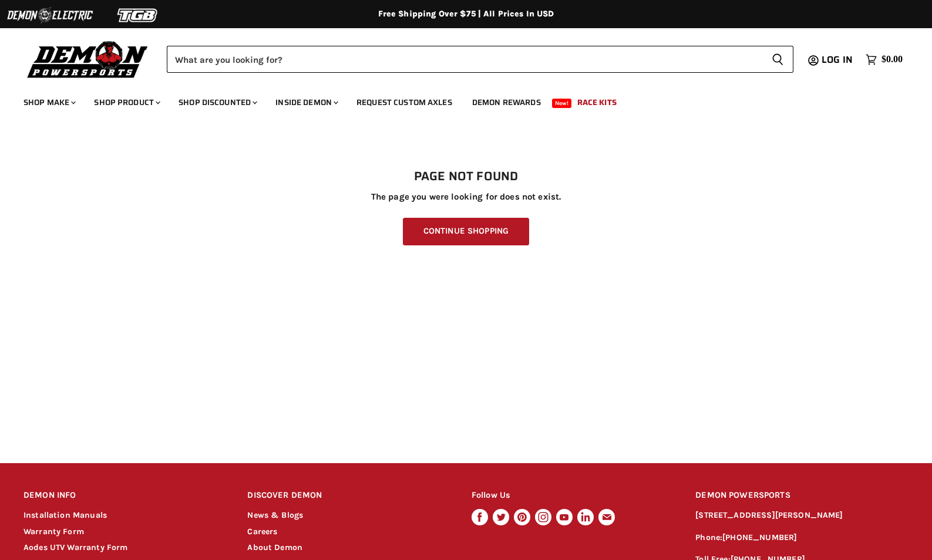 This screenshot has height=560, width=932. I want to click on a: $0.00, so click(883, 59).